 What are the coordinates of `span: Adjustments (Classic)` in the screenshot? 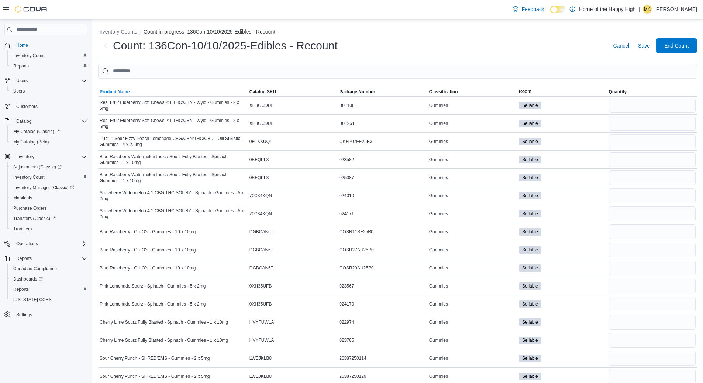 It's located at (49, 167).